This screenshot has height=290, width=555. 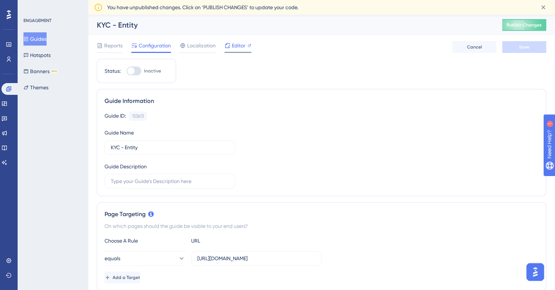 I want to click on div: ENGAGEMENT, so click(x=37, y=21).